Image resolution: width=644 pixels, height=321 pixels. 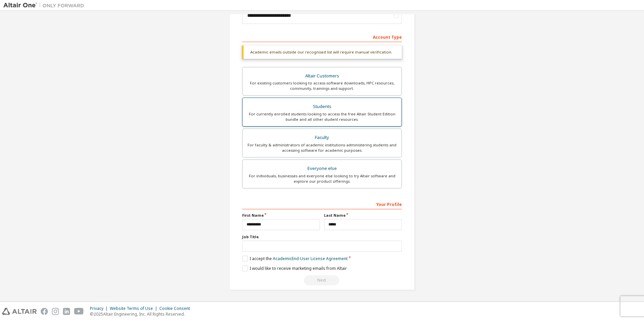 I want to click on div: Privacy, so click(x=100, y=309).